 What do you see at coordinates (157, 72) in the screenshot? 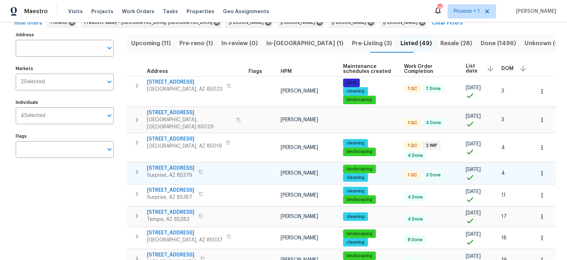
I see `span: Address` at bounding box center [157, 72].